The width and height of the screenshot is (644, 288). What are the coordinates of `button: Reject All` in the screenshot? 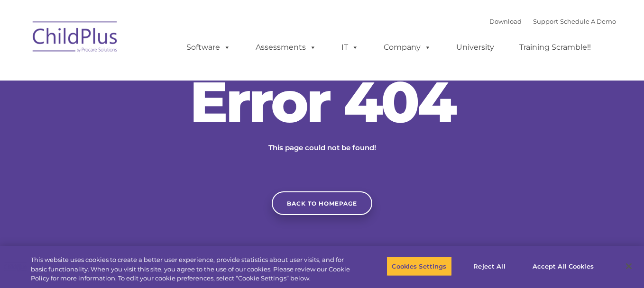 It's located at (489, 266).